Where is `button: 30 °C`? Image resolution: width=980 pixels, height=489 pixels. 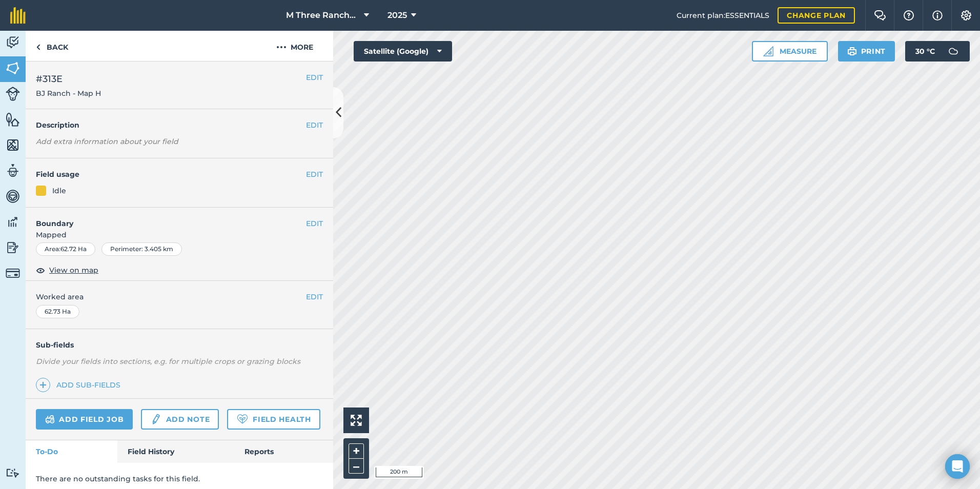
button: 30 °C is located at coordinates (937, 52).